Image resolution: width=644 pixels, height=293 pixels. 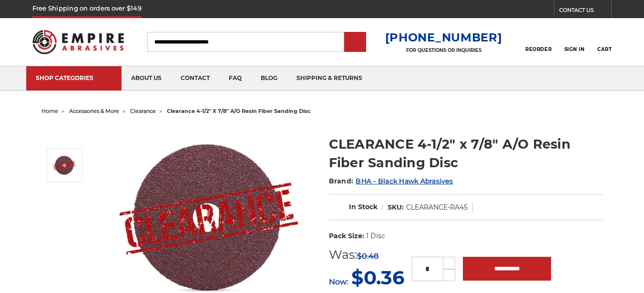 What do you see at coordinates (49, 111) in the screenshot?
I see `span: home` at bounding box center [49, 111].